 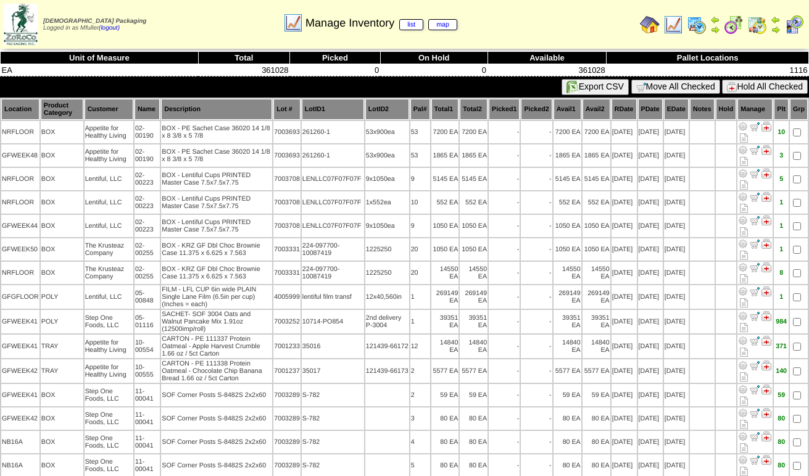 What do you see at coordinates (147, 109) in the screenshot?
I see `th: Name` at bounding box center [147, 109].